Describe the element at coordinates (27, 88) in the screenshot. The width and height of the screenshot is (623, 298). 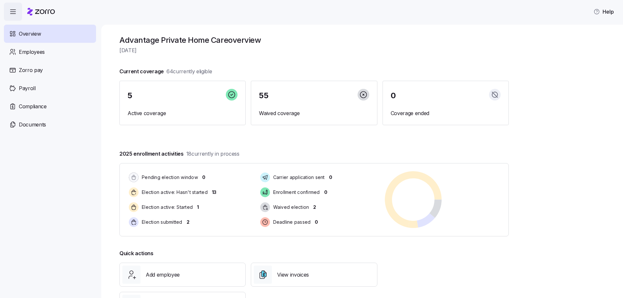
I see `span: Payroll` at that location.